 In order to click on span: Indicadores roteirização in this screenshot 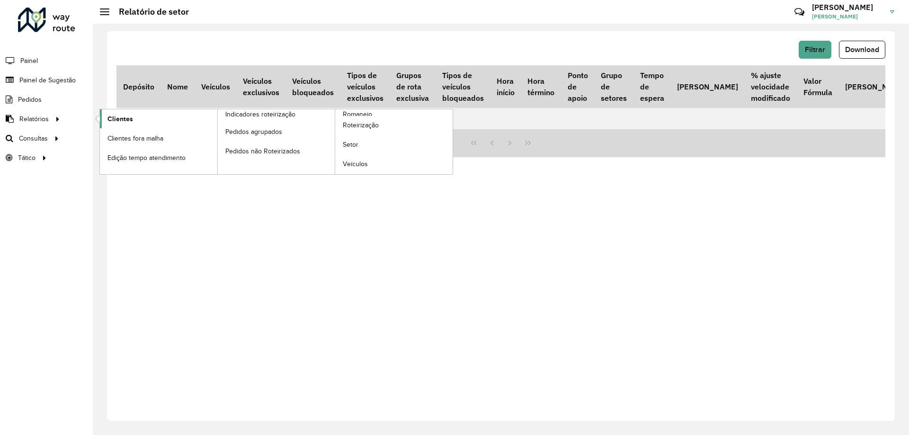, I will do `click(260, 114)`.